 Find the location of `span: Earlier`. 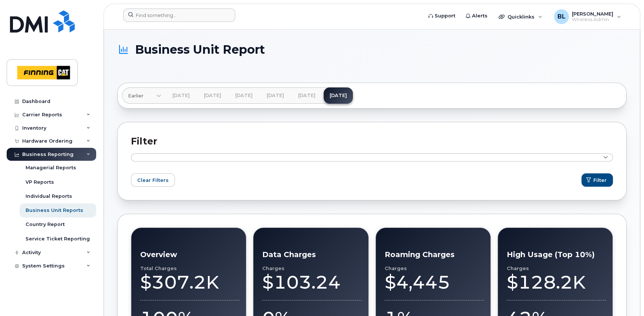

span: Earlier is located at coordinates (135, 96).